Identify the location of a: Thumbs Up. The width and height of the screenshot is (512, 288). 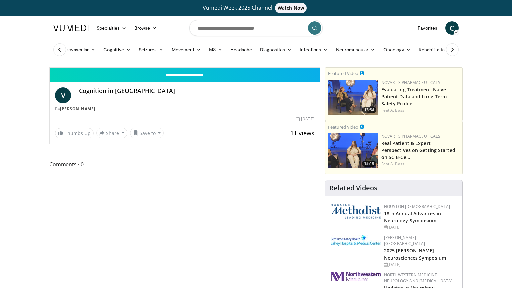
(74, 133).